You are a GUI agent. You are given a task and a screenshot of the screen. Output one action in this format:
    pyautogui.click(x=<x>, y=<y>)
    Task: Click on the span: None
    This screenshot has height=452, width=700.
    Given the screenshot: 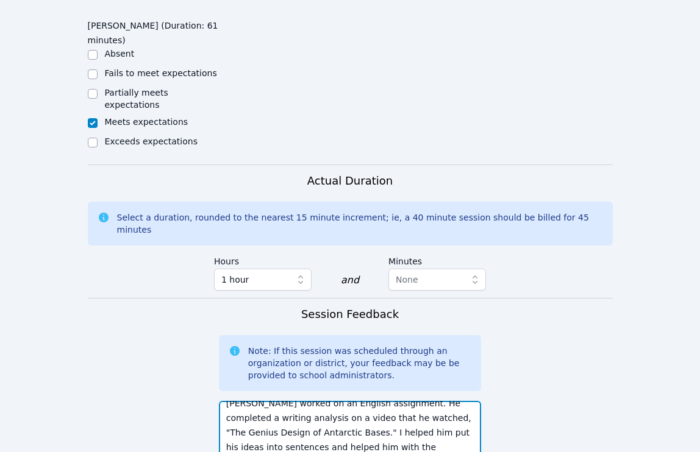 What is the action you would take?
    pyautogui.click(x=407, y=280)
    